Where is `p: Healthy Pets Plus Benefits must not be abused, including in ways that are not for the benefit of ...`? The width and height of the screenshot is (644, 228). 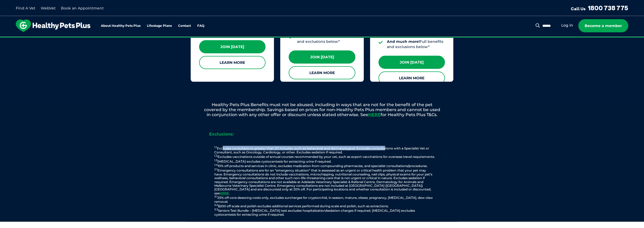 p: Healthy Pets Plus Benefits must not be abused, including in ways that are not for the benefit of ... is located at coordinates (322, 110).